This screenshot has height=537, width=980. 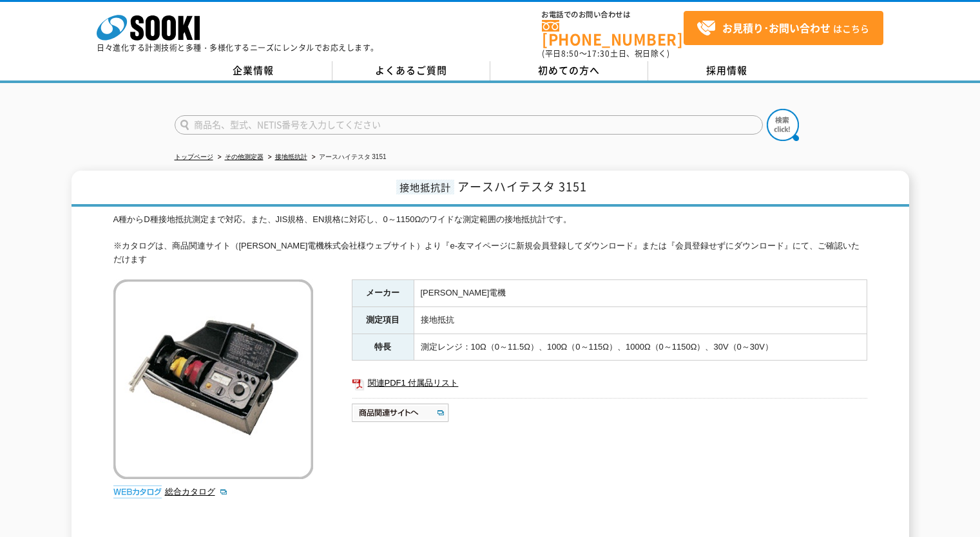 I want to click on a: 初めての方へ, so click(x=569, y=71).